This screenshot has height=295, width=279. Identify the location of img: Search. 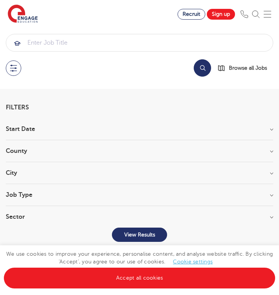
(256, 14).